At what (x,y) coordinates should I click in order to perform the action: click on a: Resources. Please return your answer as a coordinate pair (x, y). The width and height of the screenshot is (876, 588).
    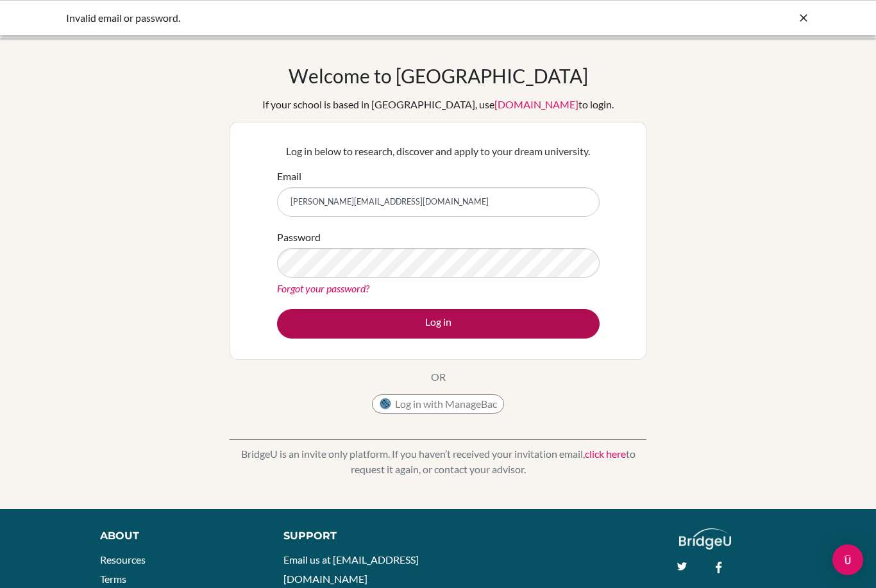
    Looking at the image, I should click on (122, 559).